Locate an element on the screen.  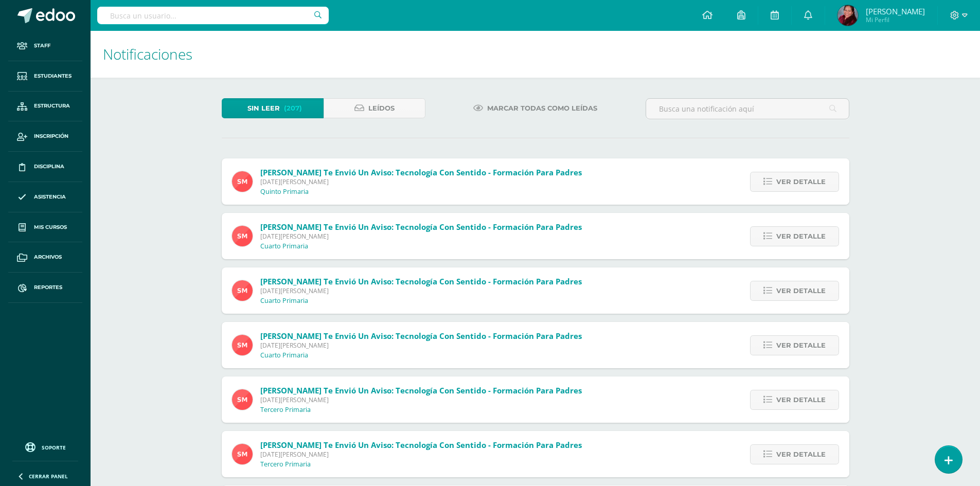
a: Asistencia is located at coordinates (45, 197).